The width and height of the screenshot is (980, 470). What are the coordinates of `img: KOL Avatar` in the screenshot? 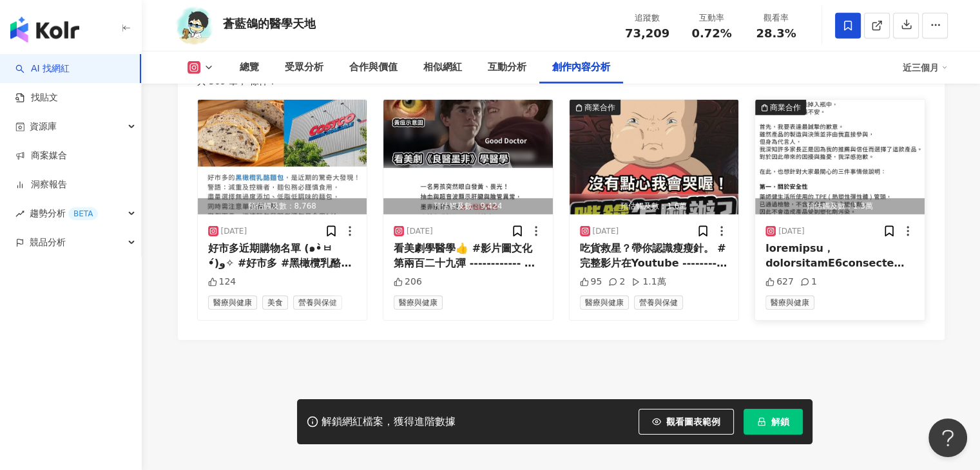 It's located at (194, 26).